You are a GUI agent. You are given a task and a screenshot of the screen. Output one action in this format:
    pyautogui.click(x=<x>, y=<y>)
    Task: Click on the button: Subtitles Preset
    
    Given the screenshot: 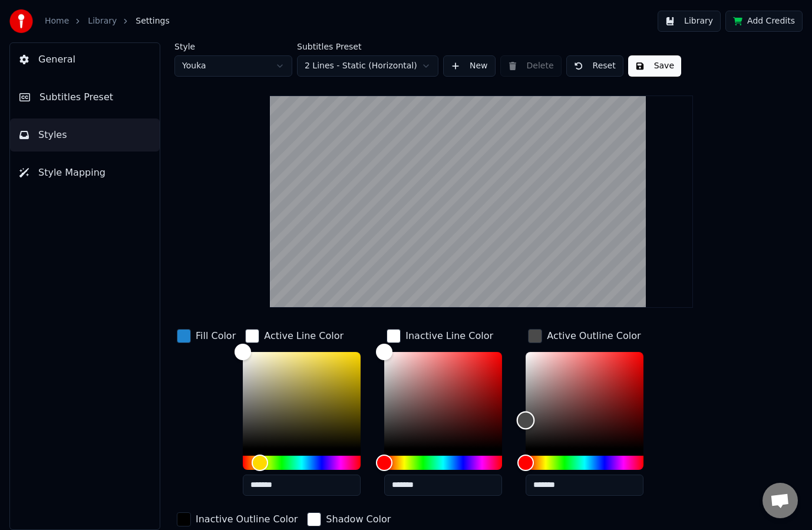 What is the action you would take?
    pyautogui.click(x=85, y=97)
    